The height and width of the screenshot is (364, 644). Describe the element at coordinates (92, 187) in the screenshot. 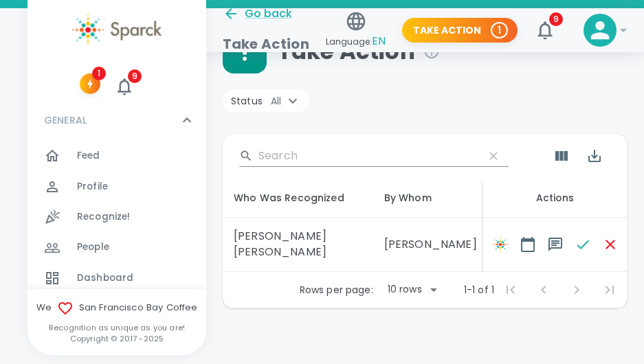

I see `span: Profile` at that location.